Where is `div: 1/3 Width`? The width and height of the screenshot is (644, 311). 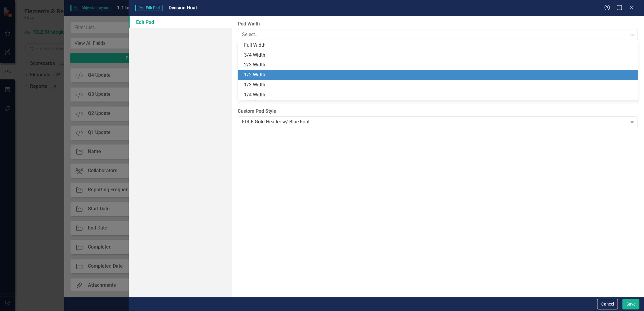 div: 1/3 Width is located at coordinates (439, 85).